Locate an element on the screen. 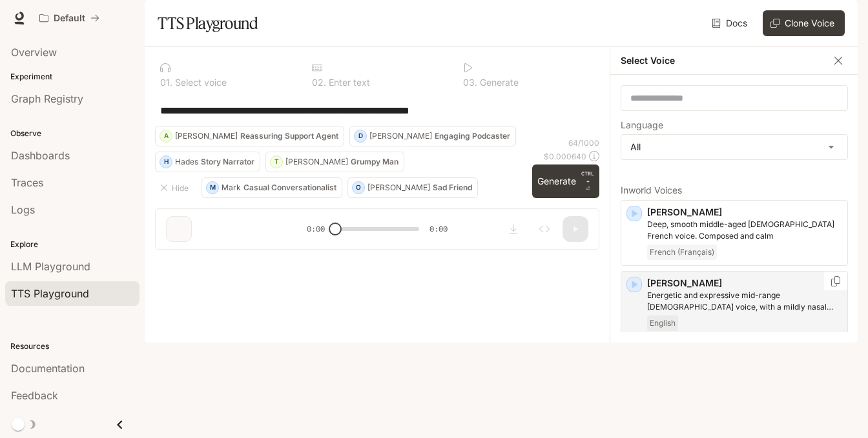 This screenshot has height=438, width=868. p: 0 3 . is located at coordinates (470, 83).